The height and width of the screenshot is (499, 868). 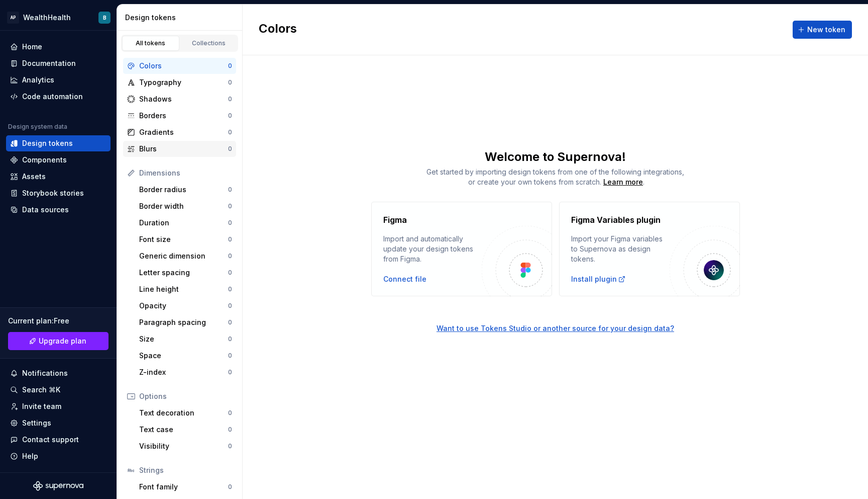 What do you see at coordinates (183, 115) in the screenshot?
I see `div: Borders` at bounding box center [183, 115].